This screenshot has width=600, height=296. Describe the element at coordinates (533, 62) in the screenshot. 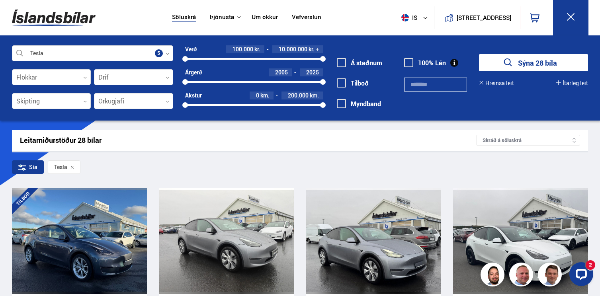

I see `button: Sýna 28 bíla` at that location.